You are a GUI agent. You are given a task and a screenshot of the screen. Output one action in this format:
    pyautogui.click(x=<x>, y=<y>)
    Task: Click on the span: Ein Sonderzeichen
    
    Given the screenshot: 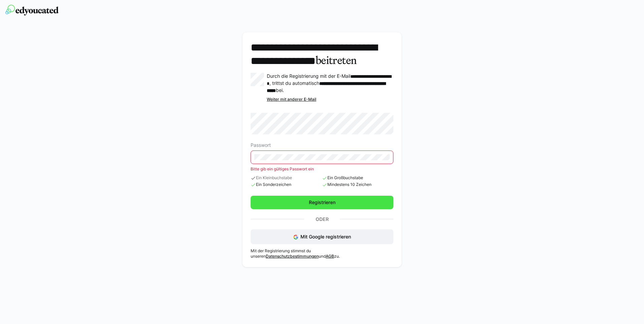 What is the action you would take?
    pyautogui.click(x=286, y=185)
    